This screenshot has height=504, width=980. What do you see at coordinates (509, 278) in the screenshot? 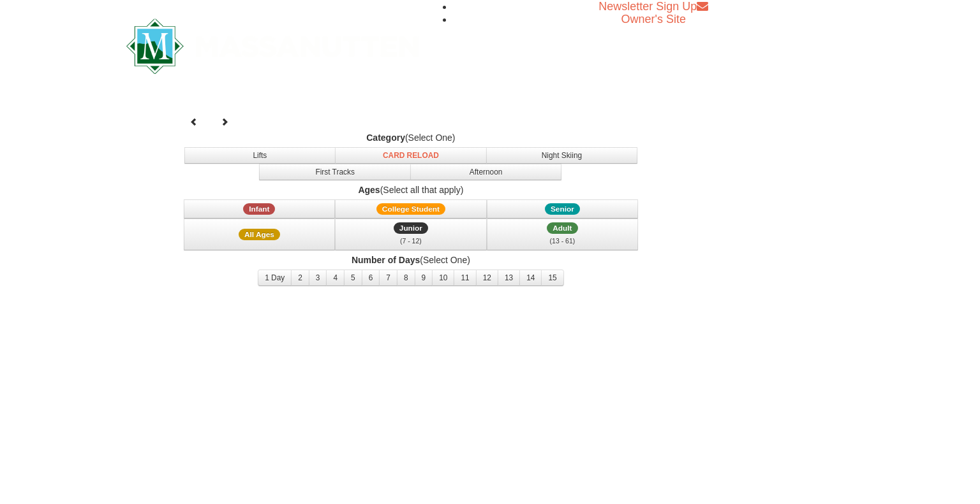
I see `button: 13` at bounding box center [509, 278].